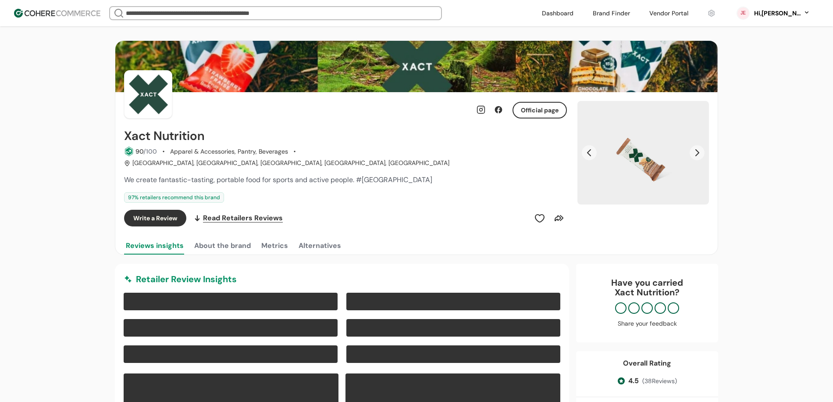 This screenshot has width=833, height=402. Describe the element at coordinates (643, 153) in the screenshot. I see `div: Slide 1` at that location.